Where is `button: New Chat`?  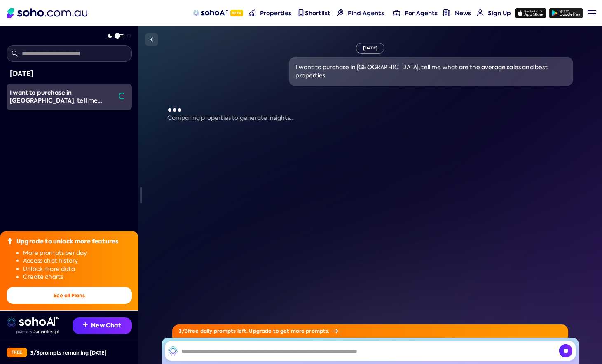
button: New Chat is located at coordinates (102, 326).